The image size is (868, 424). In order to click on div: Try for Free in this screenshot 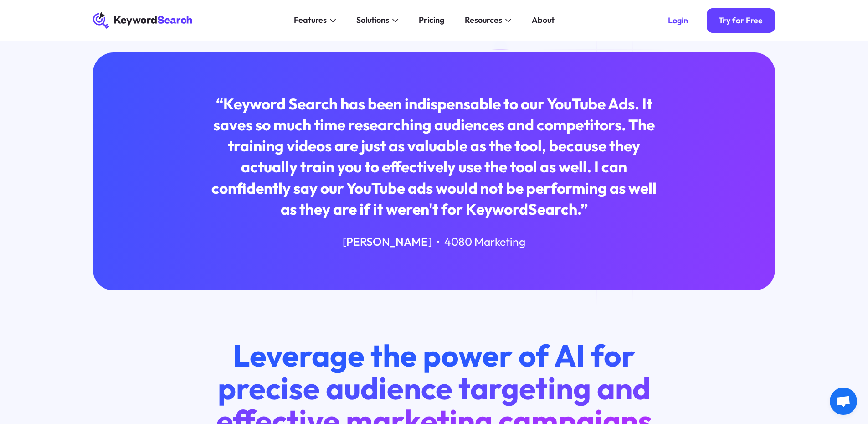, I will do `click(740, 20)`.